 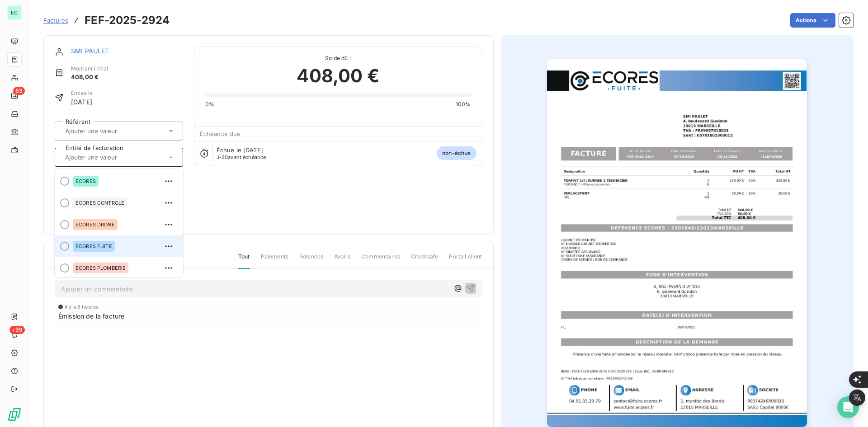 I want to click on div: Open Intercom Messenger, so click(x=848, y=407).